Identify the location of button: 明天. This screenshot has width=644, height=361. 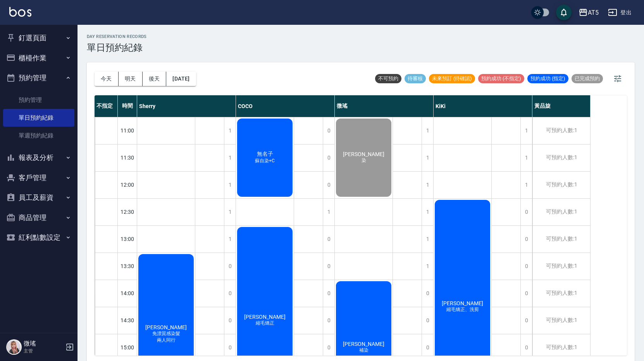
(130, 79).